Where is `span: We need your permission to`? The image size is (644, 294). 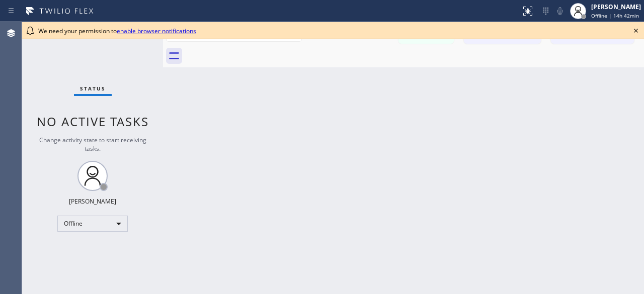 span: We need your permission to is located at coordinates (117, 31).